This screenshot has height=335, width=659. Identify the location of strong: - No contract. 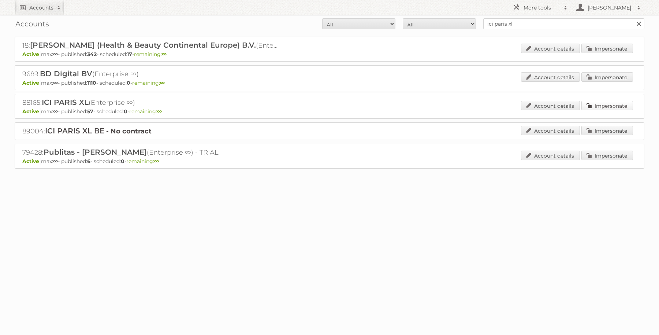
(129, 131).